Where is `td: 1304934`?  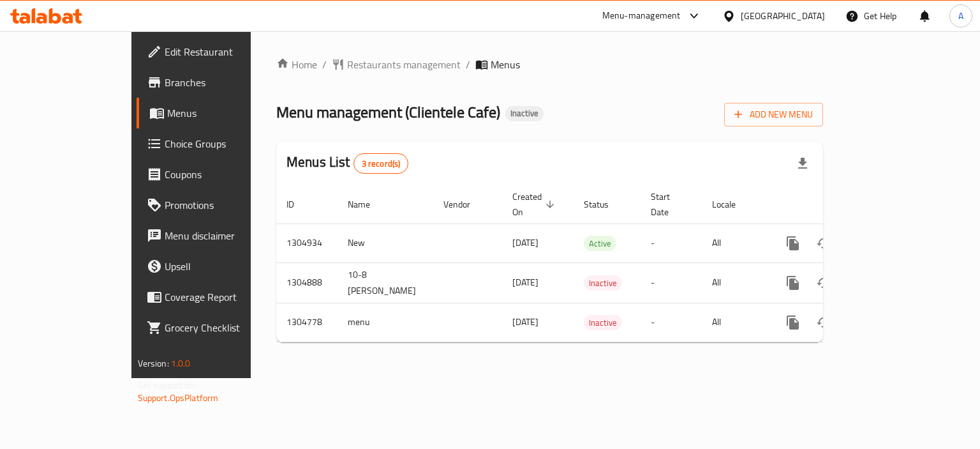 td: 1304934 is located at coordinates (307, 242).